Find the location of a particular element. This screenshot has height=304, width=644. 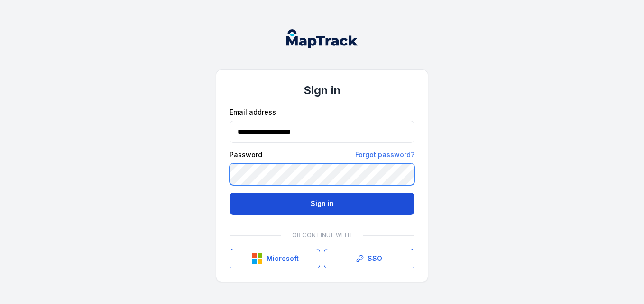

nav: Global is located at coordinates (322, 39).